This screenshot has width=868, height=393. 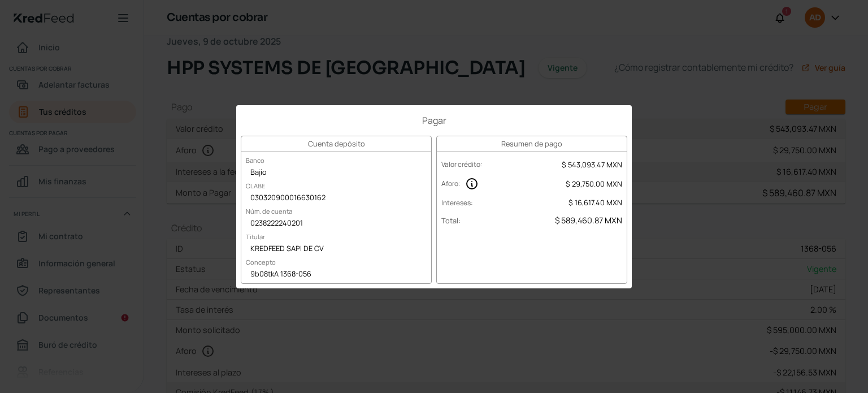 What do you see at coordinates (269, 211) in the screenshot?
I see `label: Núm. de cuenta` at bounding box center [269, 211].